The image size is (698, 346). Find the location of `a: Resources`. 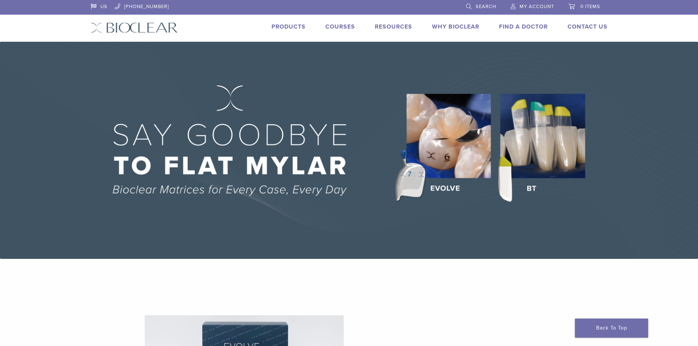

a: Resources is located at coordinates (394, 27).